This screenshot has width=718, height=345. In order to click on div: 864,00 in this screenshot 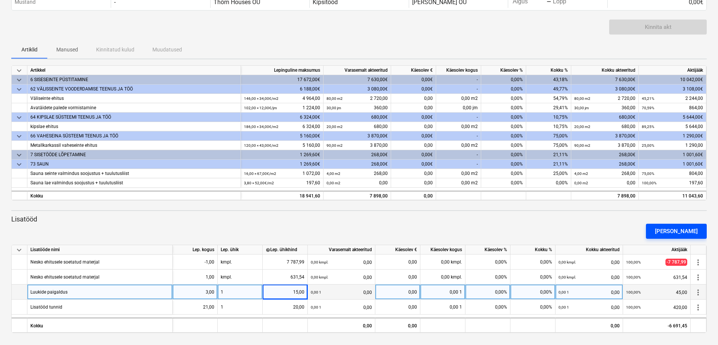, I will do `click(673, 108)`.